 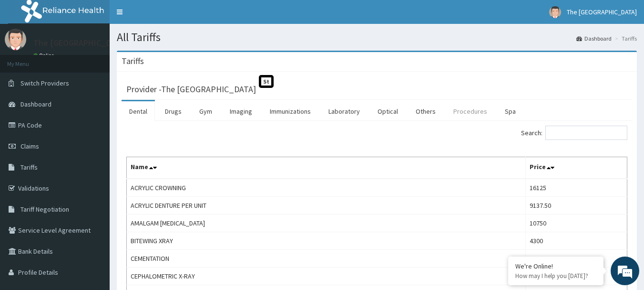 What do you see at coordinates (576, 241) in the screenshot?
I see `td: 4300` at bounding box center [576, 241].